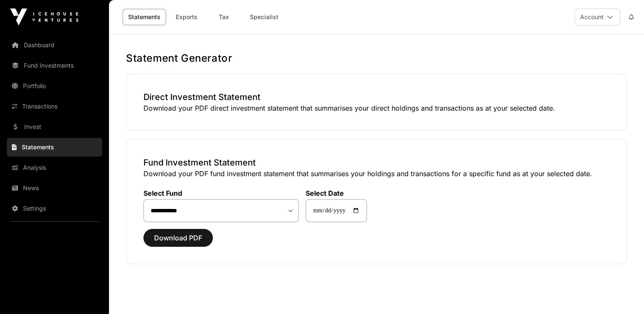  What do you see at coordinates (55, 86) in the screenshot?
I see `a: Portfolio` at bounding box center [55, 86].